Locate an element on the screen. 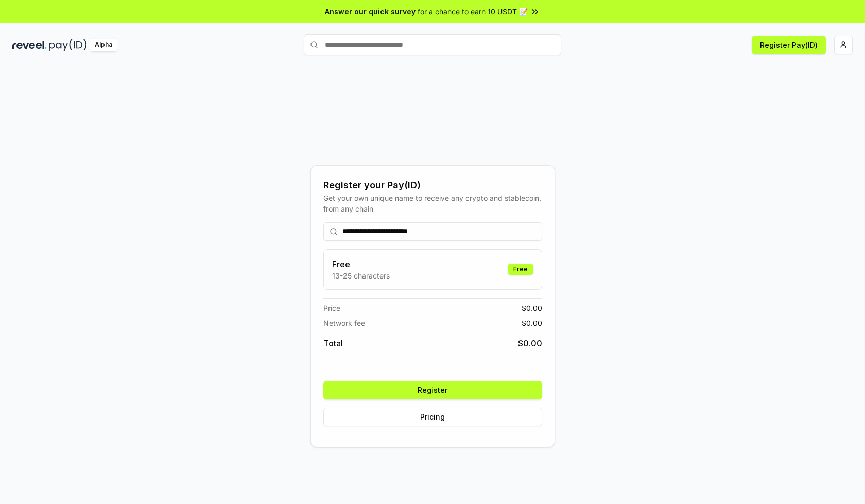 This screenshot has height=504, width=865. img: reveel_dark is located at coordinates (29, 45).